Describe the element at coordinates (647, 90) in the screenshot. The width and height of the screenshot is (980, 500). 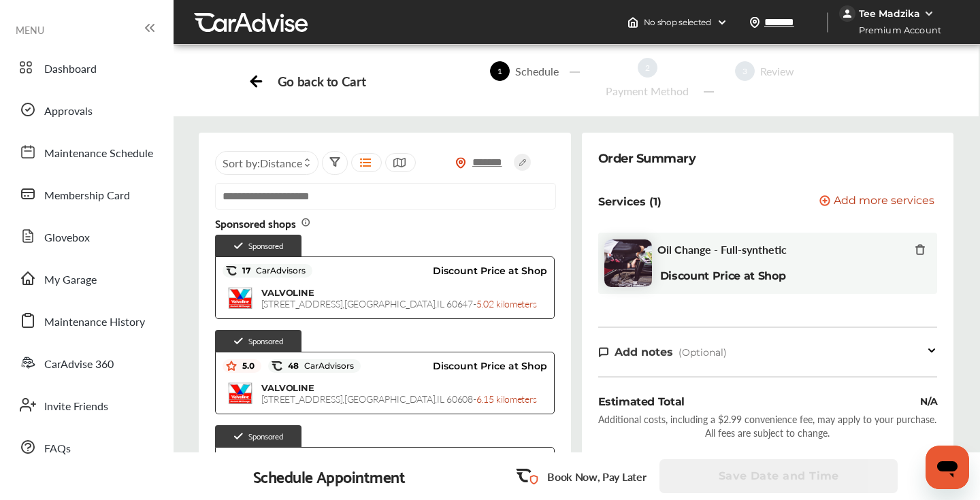
I see `div: Payment Method` at that location.